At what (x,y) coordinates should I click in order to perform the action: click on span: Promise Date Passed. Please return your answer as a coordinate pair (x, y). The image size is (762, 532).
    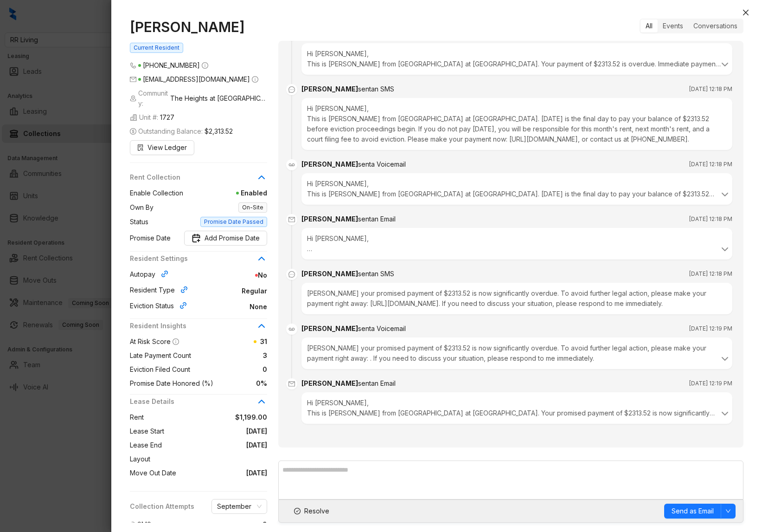
    Looking at the image, I should click on (234, 222).